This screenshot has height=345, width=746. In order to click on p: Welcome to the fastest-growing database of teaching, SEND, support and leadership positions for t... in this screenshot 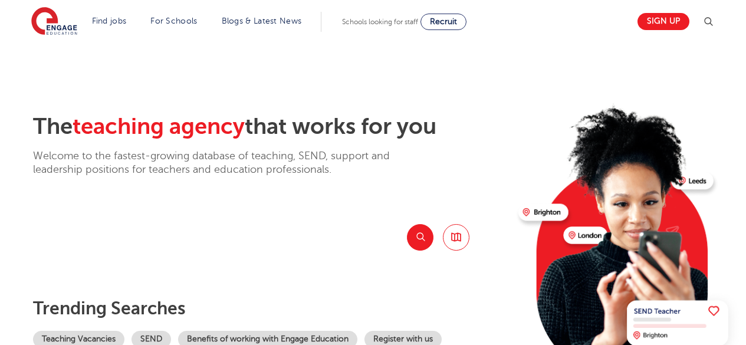, I will do `click(228, 163)`.